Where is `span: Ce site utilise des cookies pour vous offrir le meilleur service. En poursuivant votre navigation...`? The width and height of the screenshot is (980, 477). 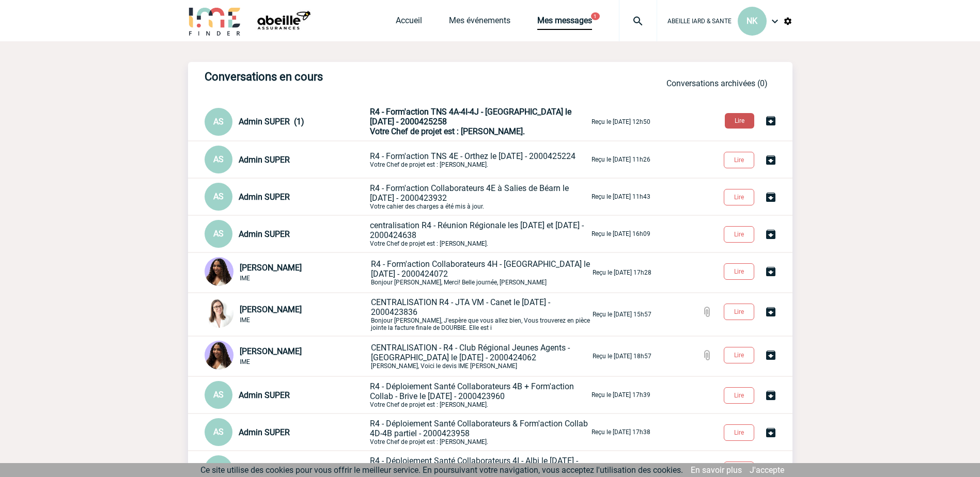
span: Ce site utilise des cookies pour vous offrir le meilleur service. En poursuivant votre navigation... is located at coordinates (442, 470).